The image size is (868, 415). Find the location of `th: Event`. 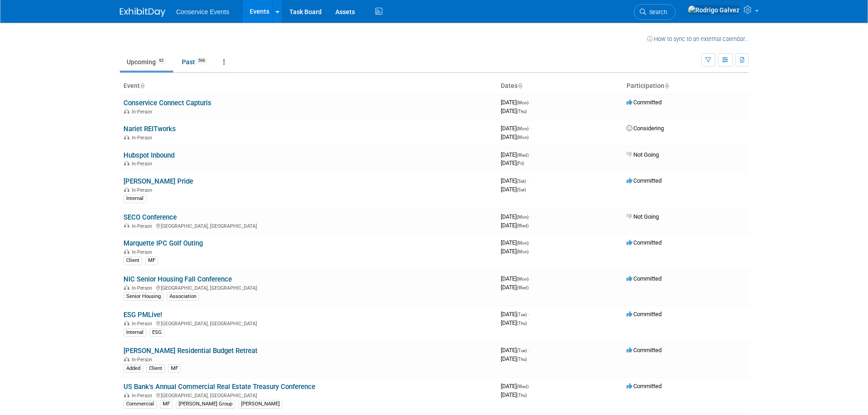

th: Event is located at coordinates (308, 86).